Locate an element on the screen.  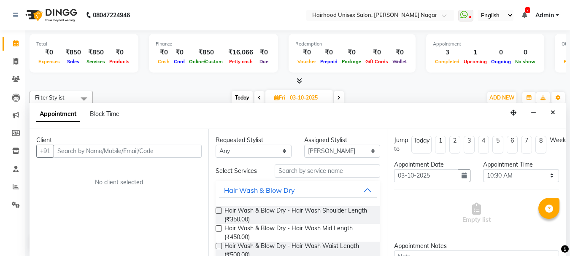
span: No show is located at coordinates (525, 62).